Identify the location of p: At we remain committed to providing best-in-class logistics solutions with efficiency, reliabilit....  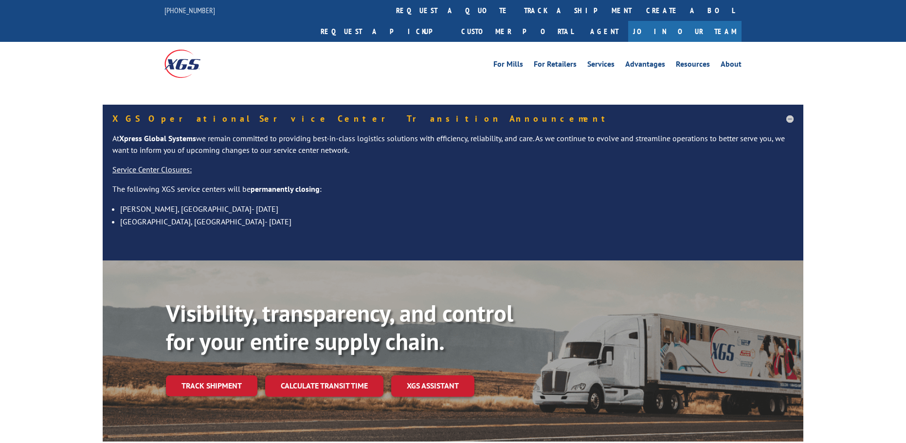
(453, 148).